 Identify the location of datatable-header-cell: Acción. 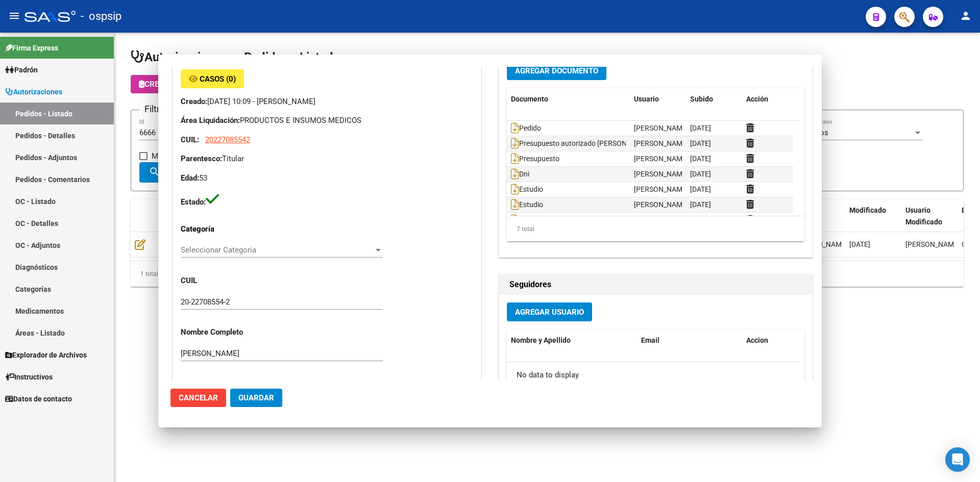
(768, 99).